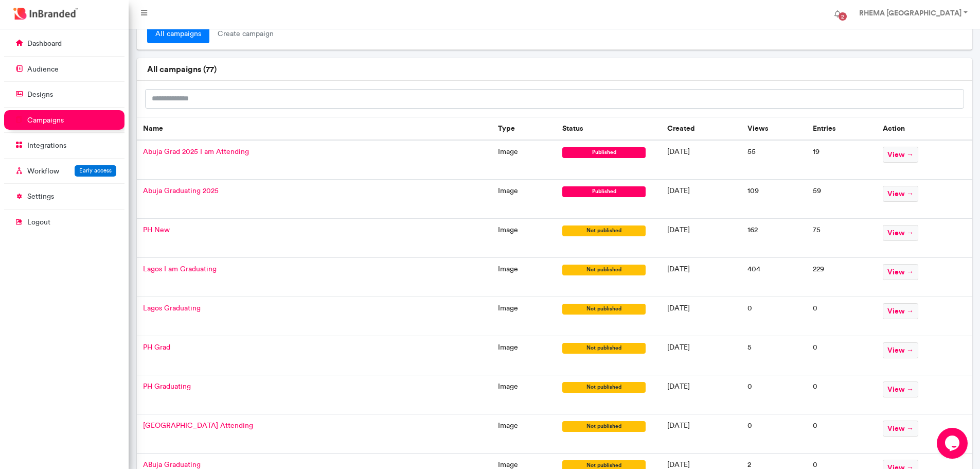  I want to click on button: 2, so click(838, 14).